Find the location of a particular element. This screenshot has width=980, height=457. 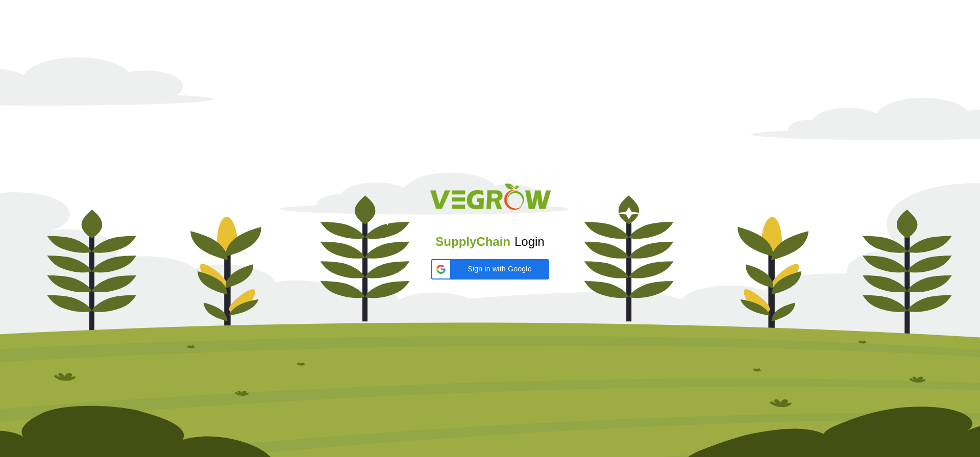

img: Vegrow Logo is located at coordinates (490, 198).